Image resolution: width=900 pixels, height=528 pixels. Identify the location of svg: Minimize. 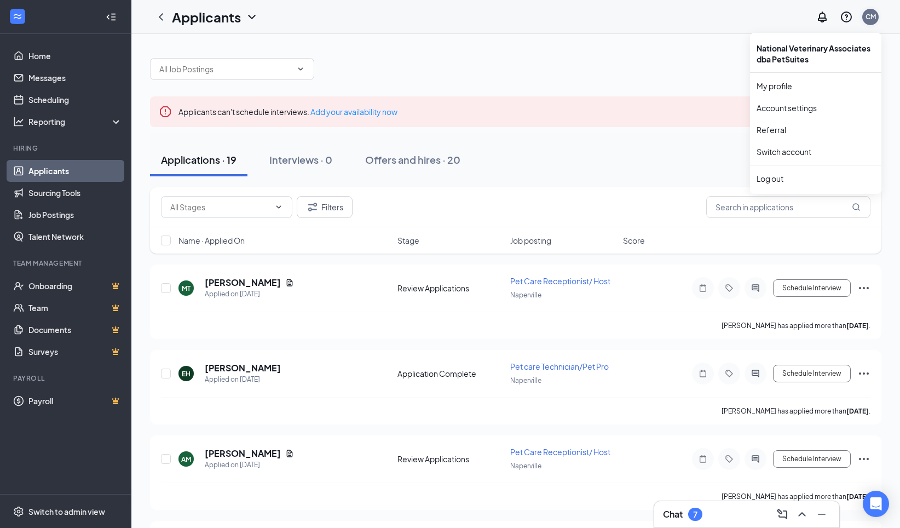
(822, 514).